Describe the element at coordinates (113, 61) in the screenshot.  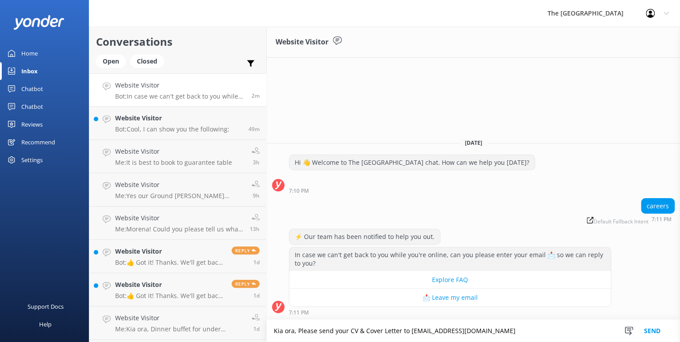
I see `a: Open` at that location.